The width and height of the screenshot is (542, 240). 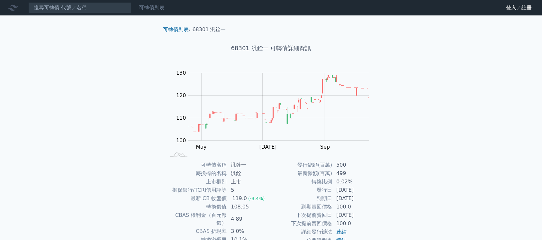 What do you see at coordinates (354, 165) in the screenshot?
I see `td: 500` at bounding box center [354, 165].